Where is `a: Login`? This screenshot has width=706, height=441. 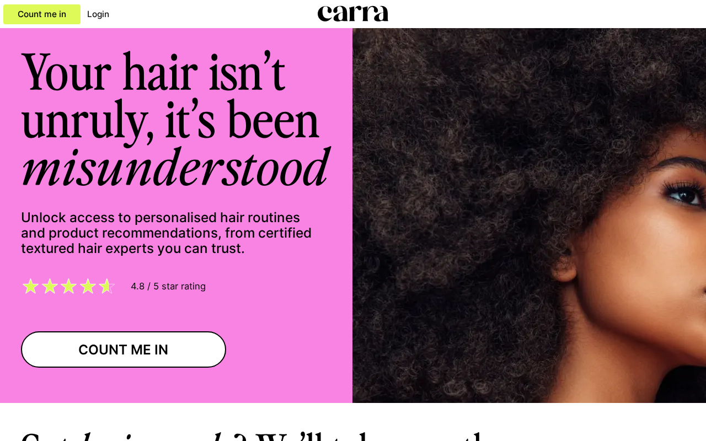 a: Login is located at coordinates (98, 14).